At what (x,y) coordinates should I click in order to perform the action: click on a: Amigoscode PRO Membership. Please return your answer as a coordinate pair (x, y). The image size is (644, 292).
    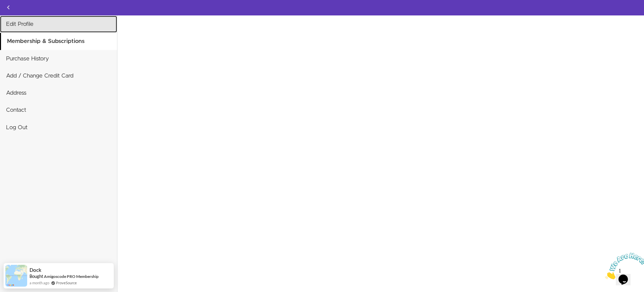
    Looking at the image, I should click on (71, 276).